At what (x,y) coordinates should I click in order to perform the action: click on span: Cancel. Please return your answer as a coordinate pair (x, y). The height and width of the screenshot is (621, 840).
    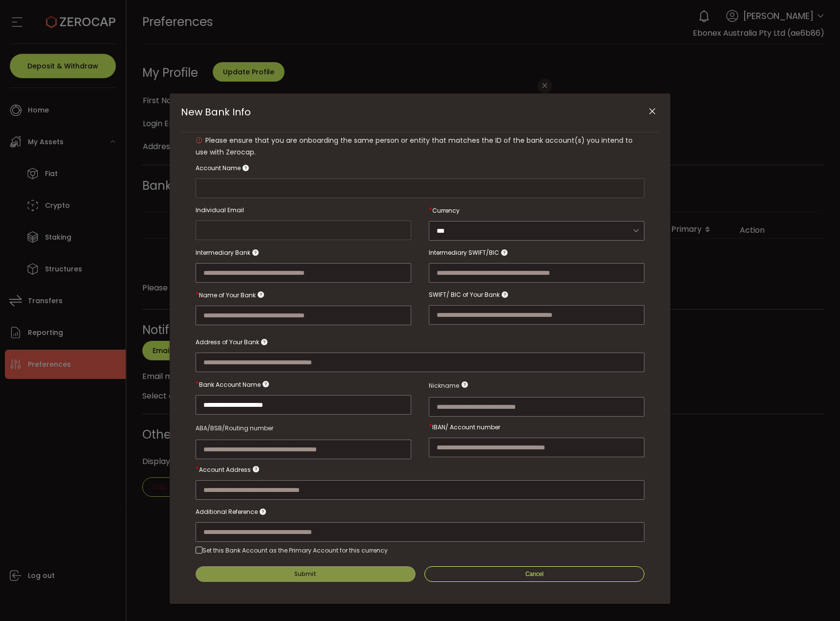
    Looking at the image, I should click on (534, 574).